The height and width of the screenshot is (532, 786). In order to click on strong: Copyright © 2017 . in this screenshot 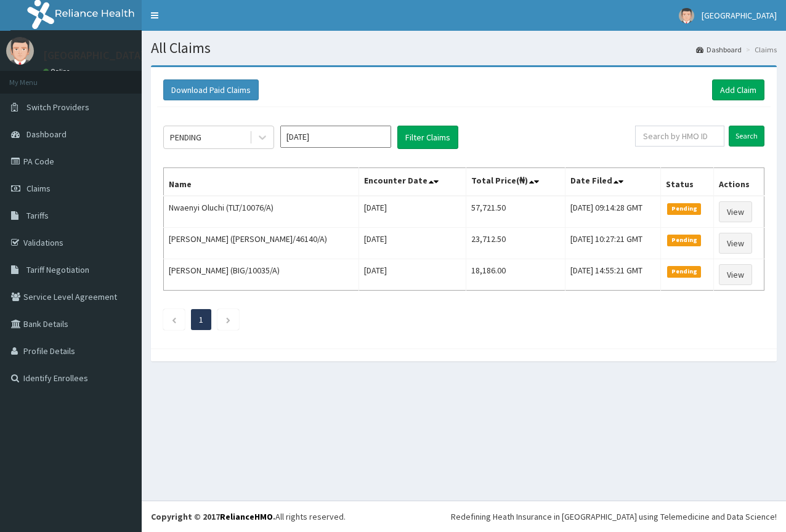, I will do `click(213, 517)`.